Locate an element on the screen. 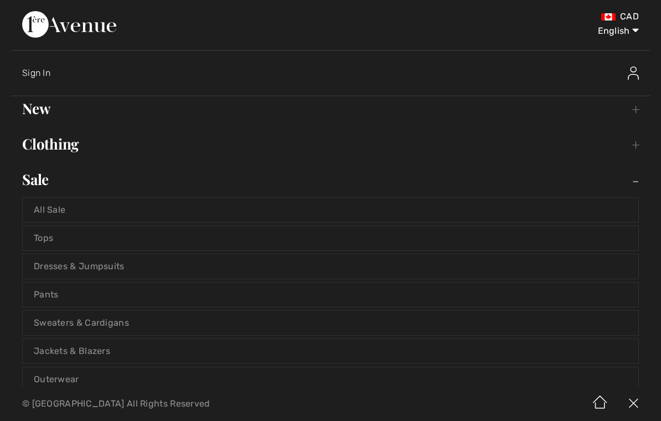 The height and width of the screenshot is (421, 661). img: Home is located at coordinates (600, 404).